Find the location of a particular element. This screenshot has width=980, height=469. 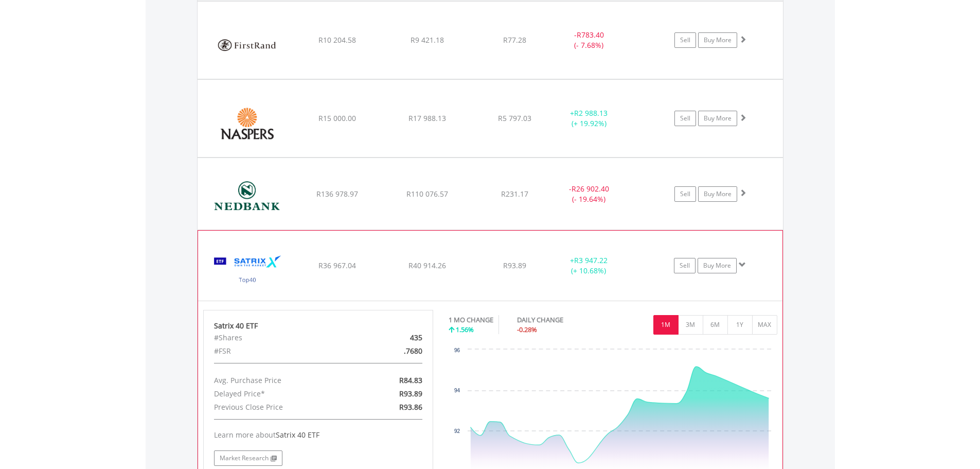

div: Satrix 40 ETF is located at coordinates (319, 326).